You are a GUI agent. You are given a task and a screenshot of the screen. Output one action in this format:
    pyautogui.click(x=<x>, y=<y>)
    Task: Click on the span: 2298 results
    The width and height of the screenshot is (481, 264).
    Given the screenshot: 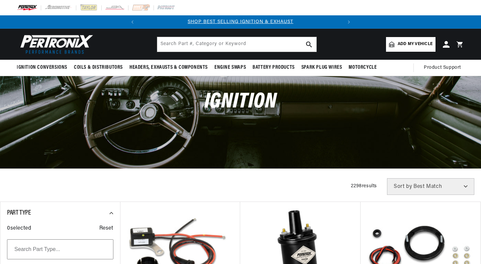 What is the action you would take?
    pyautogui.click(x=364, y=186)
    